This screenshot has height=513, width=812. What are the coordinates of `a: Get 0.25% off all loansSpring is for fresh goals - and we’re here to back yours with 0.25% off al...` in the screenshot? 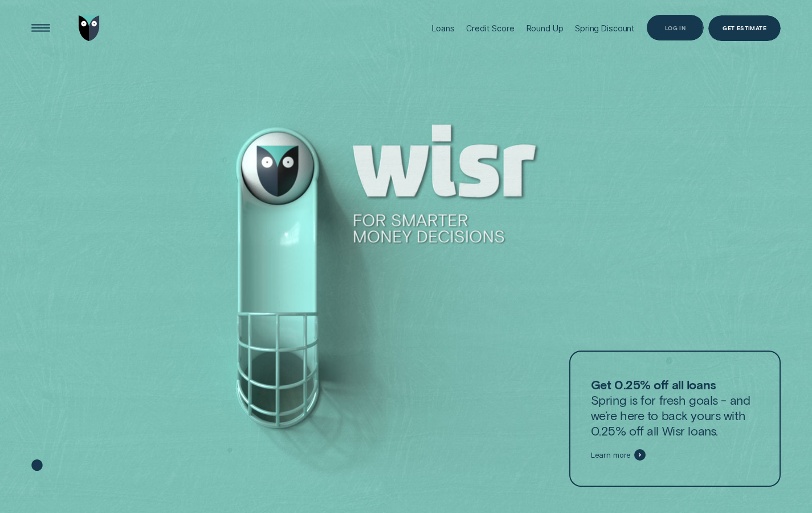 It's located at (675, 418).